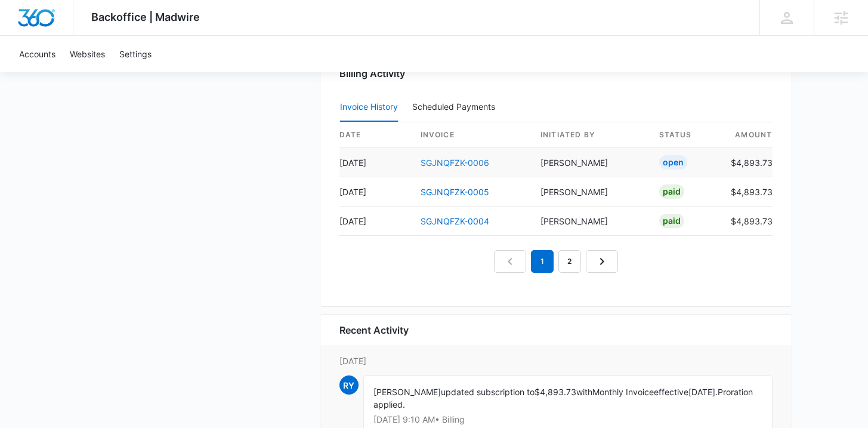 This screenshot has height=428, width=868. Describe the element at coordinates (455, 221) in the screenshot. I see `a: SGJNQFZK-0004` at that location.